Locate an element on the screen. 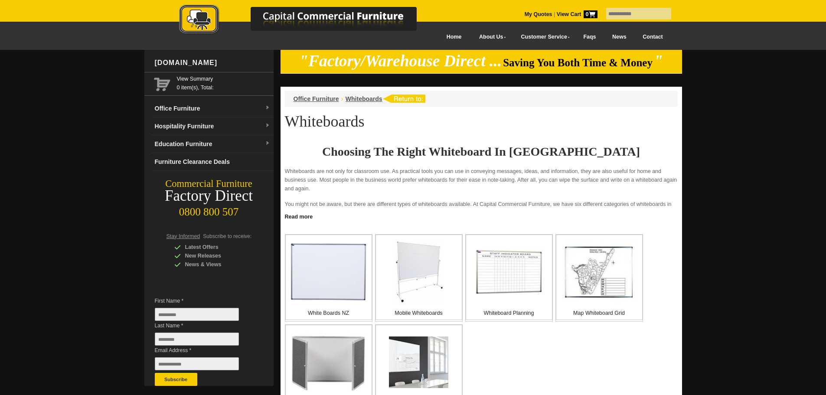 This screenshot has height=395, width=826. a: Furniture Clearance Deals is located at coordinates (212, 162).